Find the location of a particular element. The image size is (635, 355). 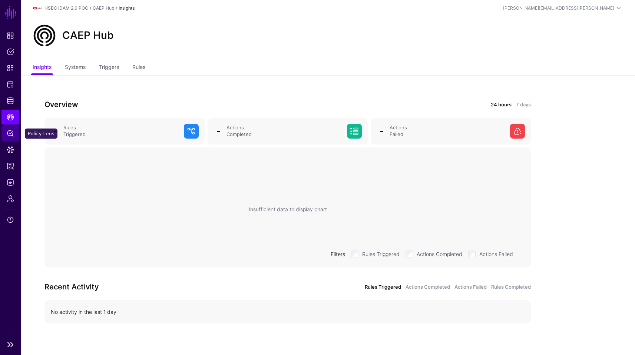

h3: Overview is located at coordinates (164, 104).